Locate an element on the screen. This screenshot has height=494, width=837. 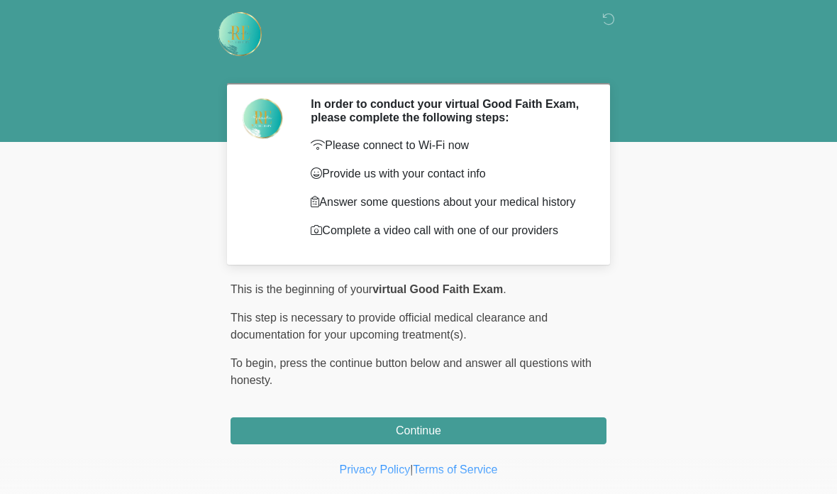
img: Agent Avatar is located at coordinates (262, 118).